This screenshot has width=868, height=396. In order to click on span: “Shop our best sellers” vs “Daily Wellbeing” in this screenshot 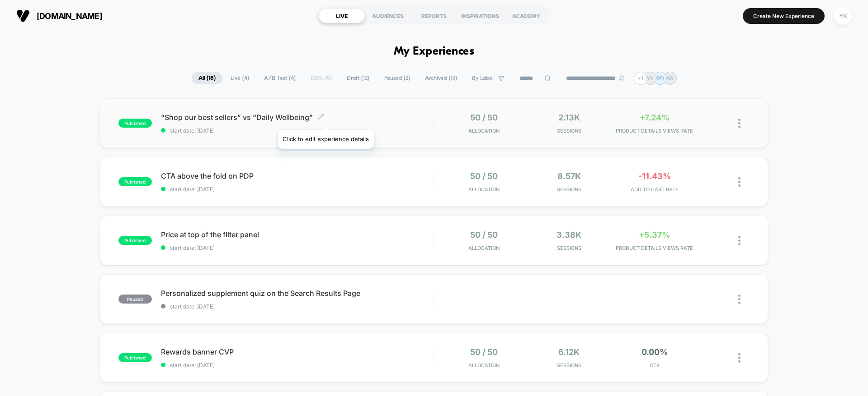, I will do `click(297, 117)`.